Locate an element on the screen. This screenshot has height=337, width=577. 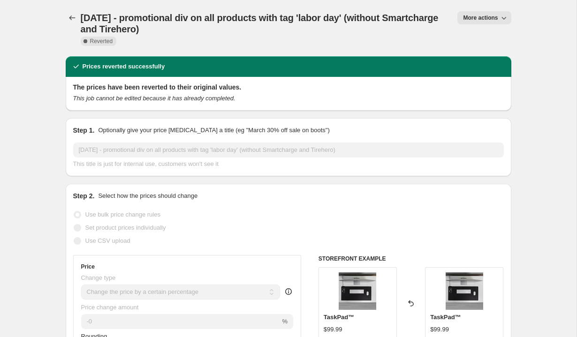
h3: Price is located at coordinates (88, 267).